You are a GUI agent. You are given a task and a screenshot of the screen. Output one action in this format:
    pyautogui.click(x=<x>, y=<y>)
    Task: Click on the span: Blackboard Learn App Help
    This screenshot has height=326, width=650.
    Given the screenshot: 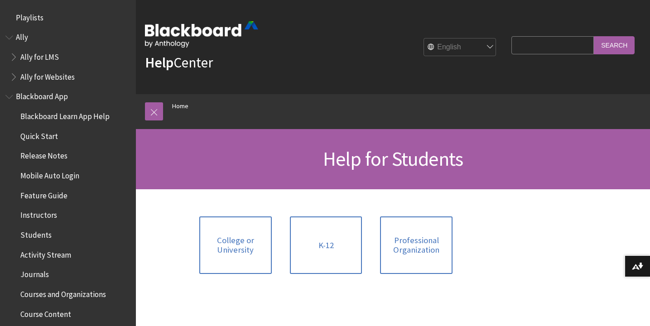 What is the action you would take?
    pyautogui.click(x=65, y=115)
    